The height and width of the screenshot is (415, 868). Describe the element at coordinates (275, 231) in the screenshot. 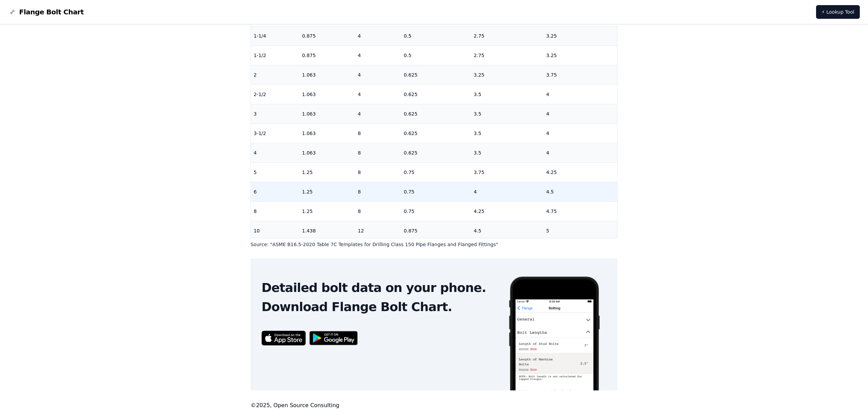

I see `td: 10` at that location.